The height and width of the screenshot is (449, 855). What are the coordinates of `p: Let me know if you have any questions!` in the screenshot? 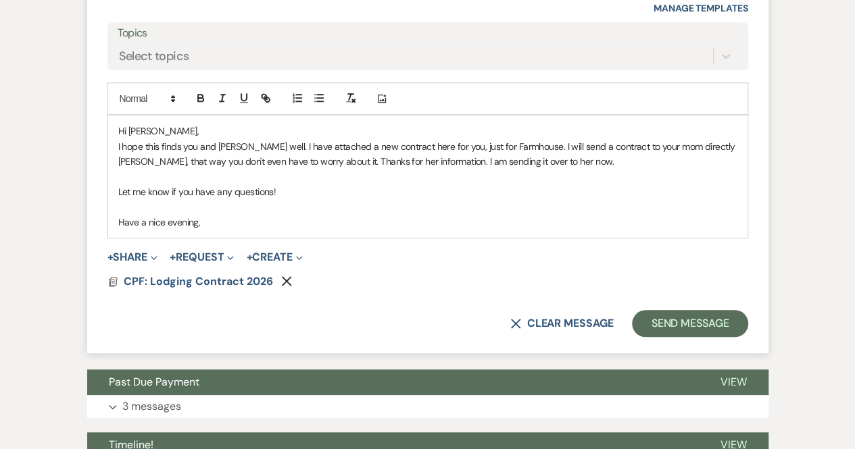 It's located at (428, 192).